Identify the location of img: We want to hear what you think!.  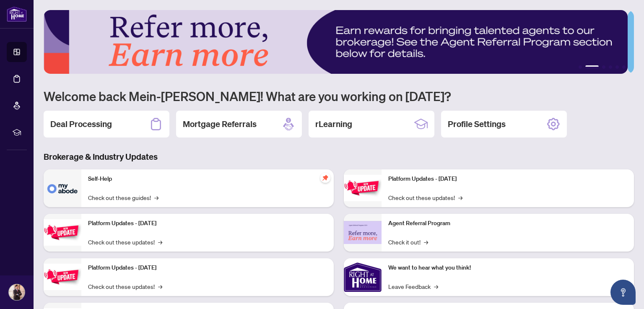
(363, 277).